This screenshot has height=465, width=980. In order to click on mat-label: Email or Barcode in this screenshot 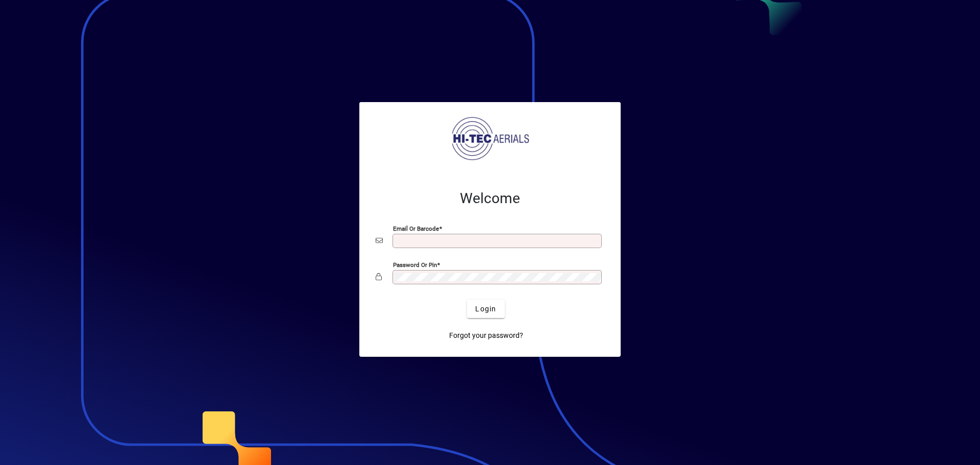, I will do `click(416, 229)`.